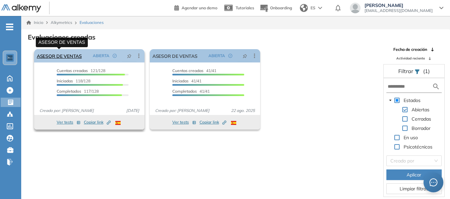 Image resolution: width=450 pixels, height=199 pixels. Describe the element at coordinates (414, 174) in the screenshot. I see `span: Aplicar` at that location.